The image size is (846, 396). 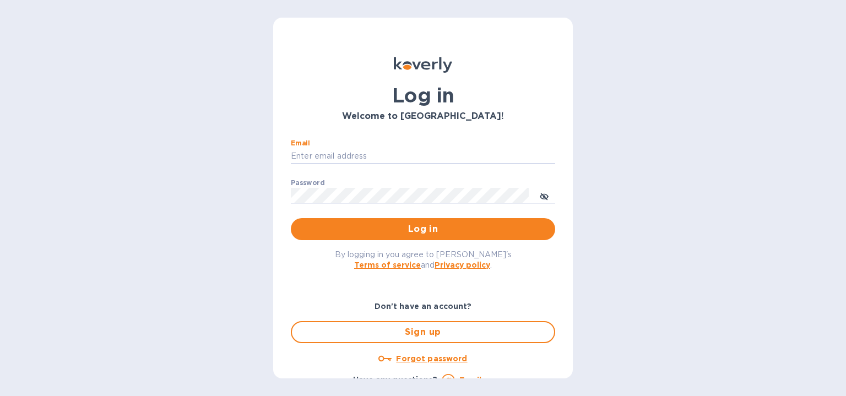 What do you see at coordinates (544, 195) in the screenshot?
I see `button: toggle password visibility` at bounding box center [544, 195].